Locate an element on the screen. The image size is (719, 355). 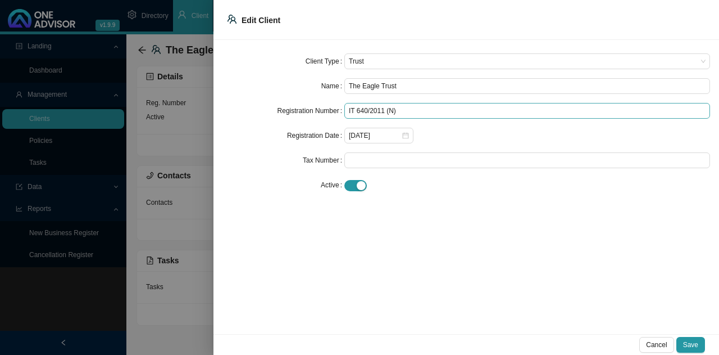
span: team is located at coordinates (232, 19).